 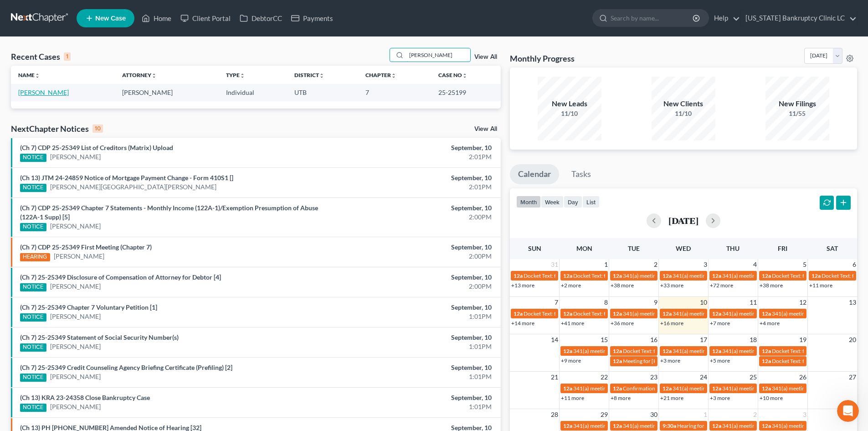 What do you see at coordinates (606, 302) in the screenshot?
I see `span: 8` at bounding box center [606, 302].